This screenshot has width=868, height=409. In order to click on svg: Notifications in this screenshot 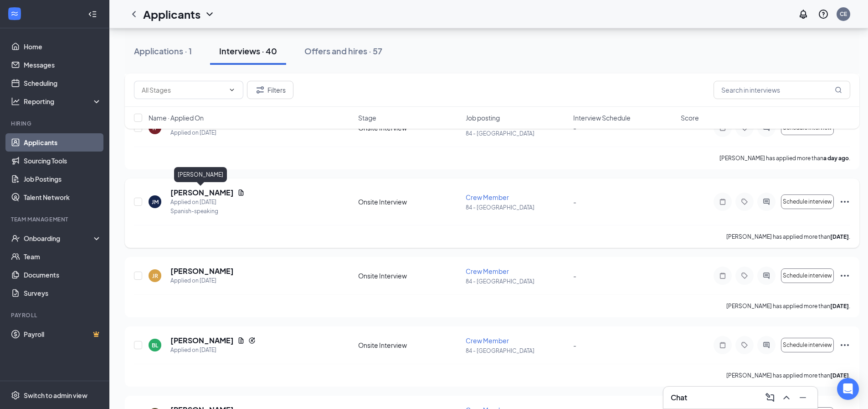, I will do `click(804, 14)`.